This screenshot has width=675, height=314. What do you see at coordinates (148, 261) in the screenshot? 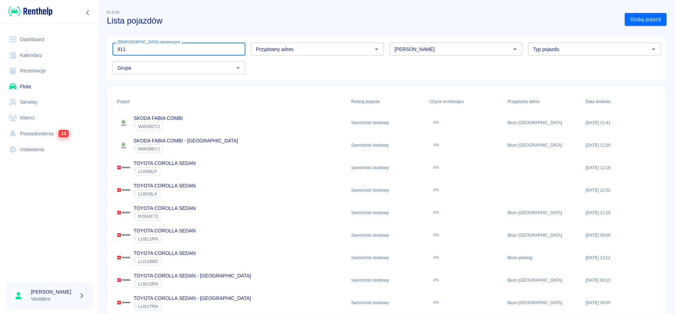
I see `span: LU119MC` at bounding box center [148, 261].